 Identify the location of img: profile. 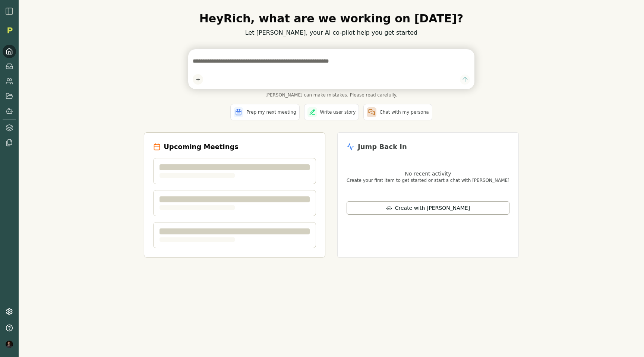
(9, 344).